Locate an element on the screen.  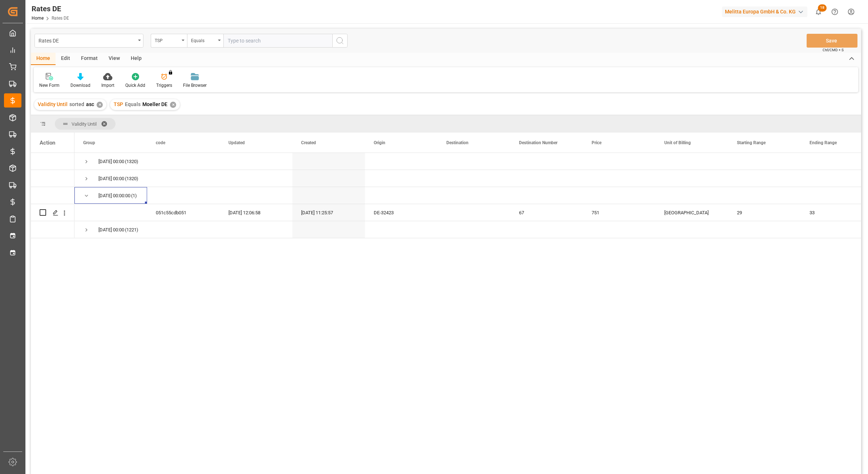
div: Format is located at coordinates (89, 59).